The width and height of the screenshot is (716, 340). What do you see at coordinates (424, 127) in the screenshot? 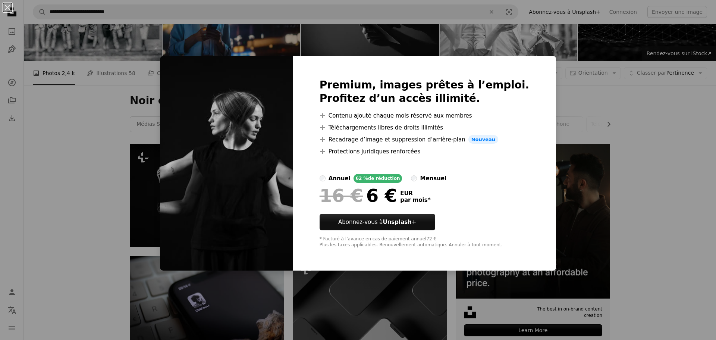
I see `li: Téléchargements libres de droits illimités` at bounding box center [424, 127].